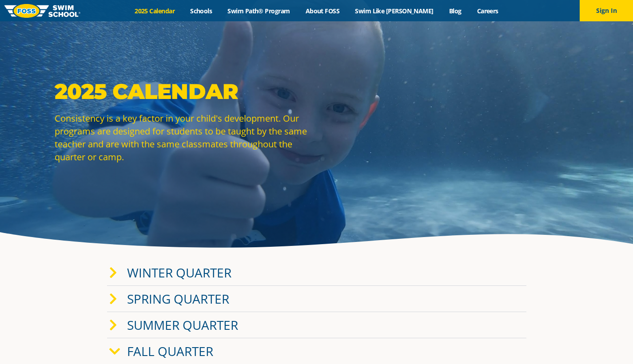 This screenshot has width=633, height=364. What do you see at coordinates (179, 272) in the screenshot?
I see `a: Winter Quarter` at bounding box center [179, 272].